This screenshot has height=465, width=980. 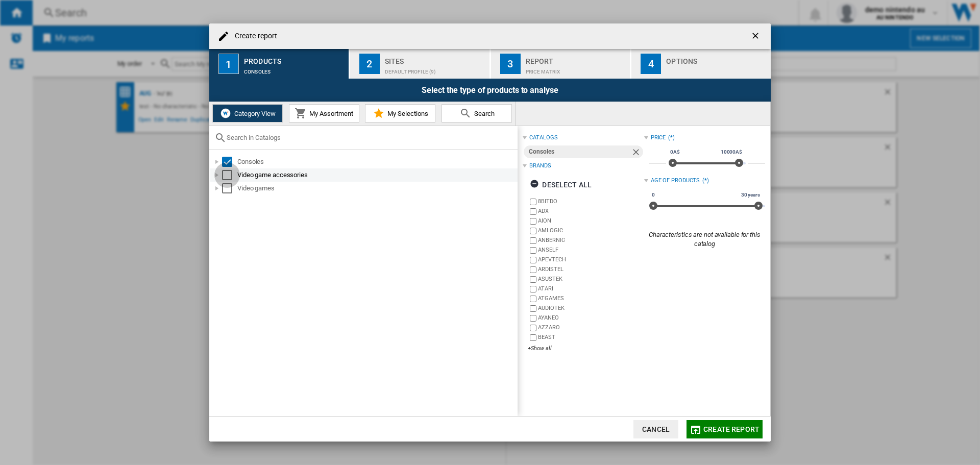 I want to click on div: Video games, so click(x=377, y=188).